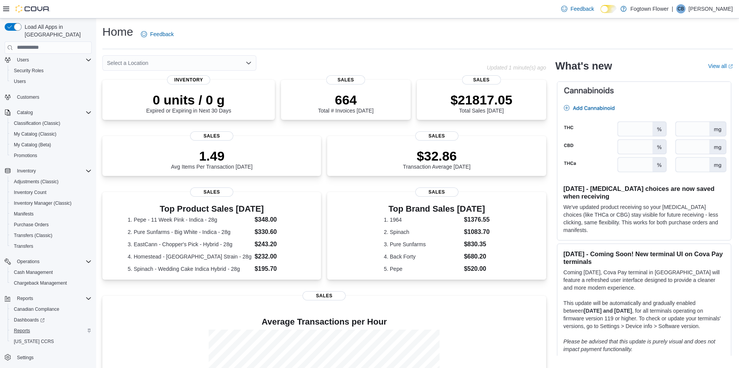 The height and width of the screenshot is (368, 739). I want to click on span: CB, so click(680, 9).